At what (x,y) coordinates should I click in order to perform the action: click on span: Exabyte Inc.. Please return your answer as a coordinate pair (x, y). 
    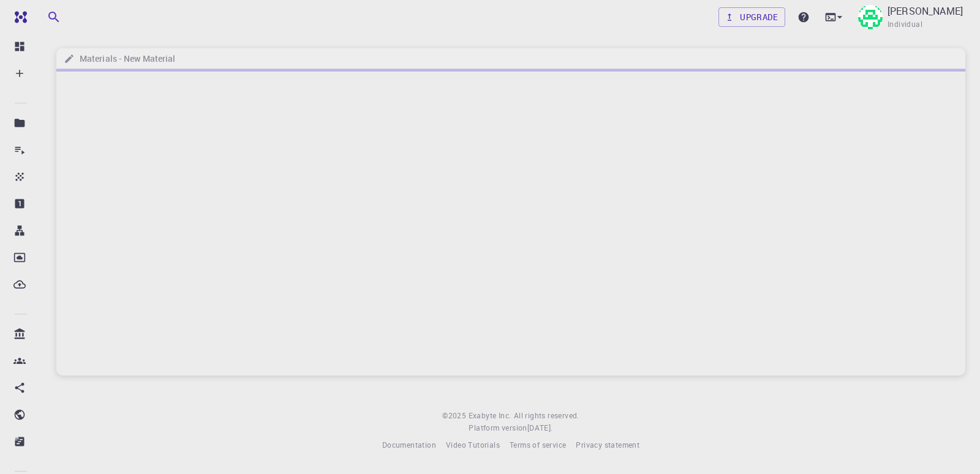
    Looking at the image, I should click on (490, 415).